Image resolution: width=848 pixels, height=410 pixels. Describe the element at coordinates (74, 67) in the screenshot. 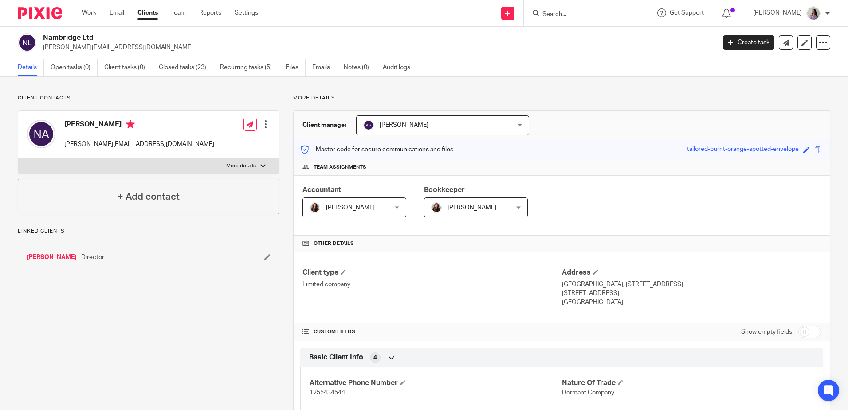

I see `a: Open tasks (0)` at that location.